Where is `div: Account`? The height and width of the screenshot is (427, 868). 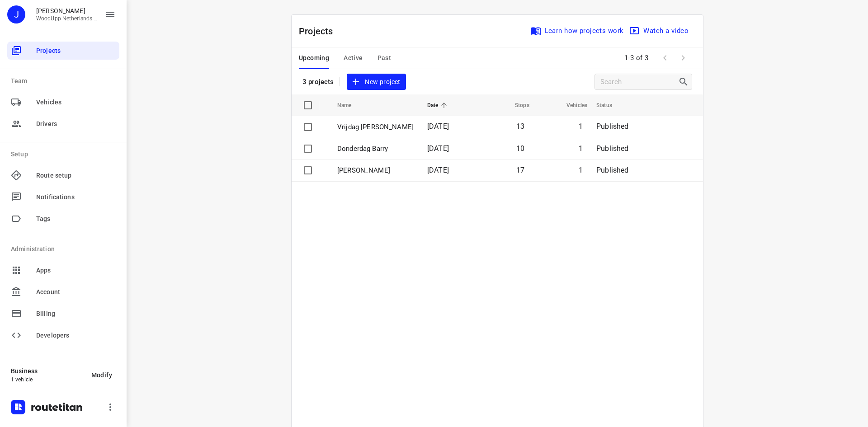 div: Account is located at coordinates (64, 292).